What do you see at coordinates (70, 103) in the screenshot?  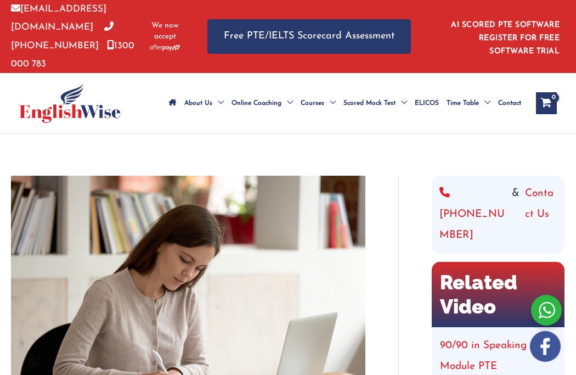 I see `img: cropped-ew-logo` at bounding box center [70, 103].